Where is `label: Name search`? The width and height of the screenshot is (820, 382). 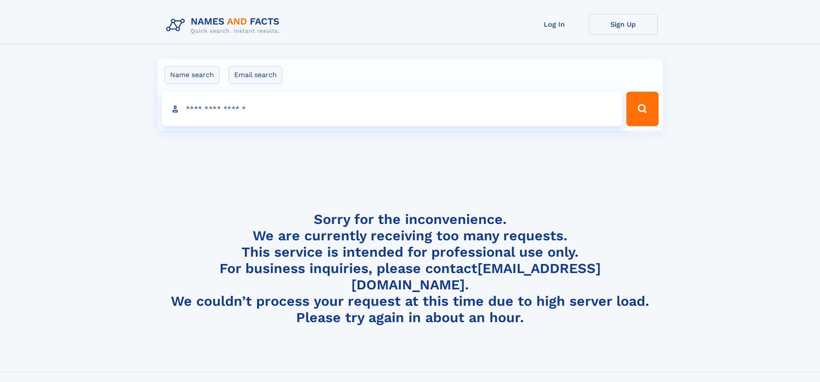
label: Name search is located at coordinates (192, 75).